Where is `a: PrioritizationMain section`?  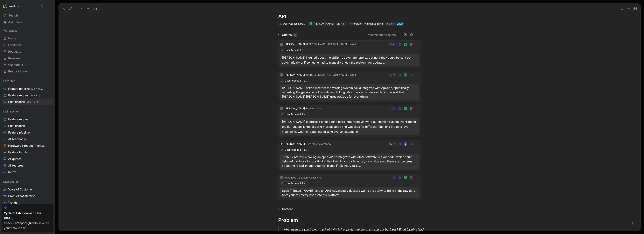 a: PrioritizationMain section is located at coordinates (28, 102).